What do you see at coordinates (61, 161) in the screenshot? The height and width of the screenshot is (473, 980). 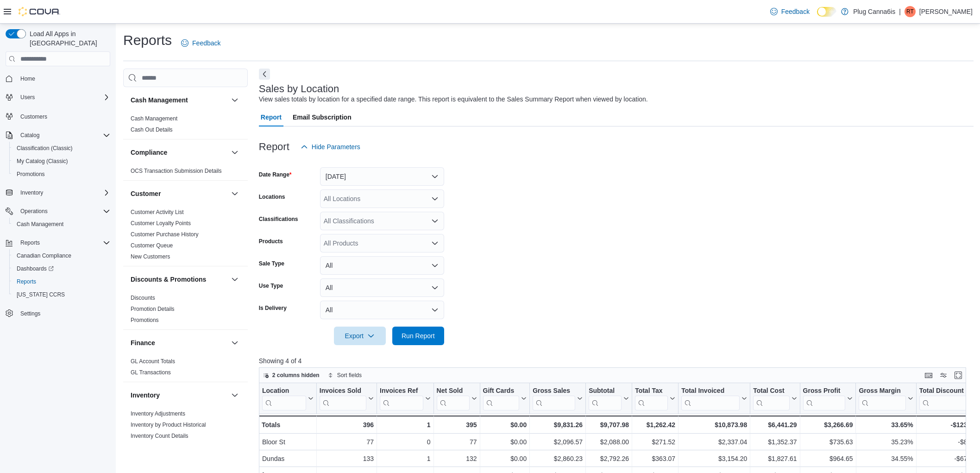 I see `button: My Catalog (Classic)` at bounding box center [61, 161].